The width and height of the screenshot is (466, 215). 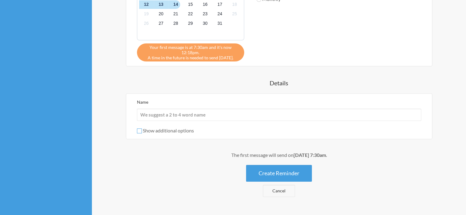 What do you see at coordinates (142, 102) in the screenshot?
I see `label: Name` at bounding box center [142, 102].